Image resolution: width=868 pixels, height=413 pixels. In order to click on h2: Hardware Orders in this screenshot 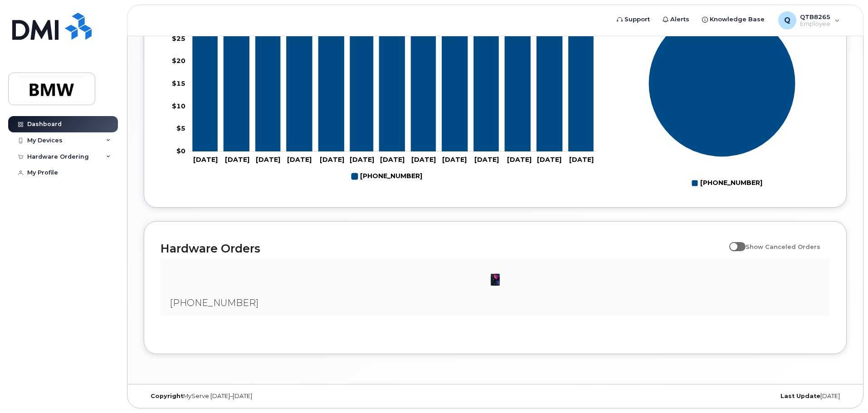, I will do `click(443, 249)`.